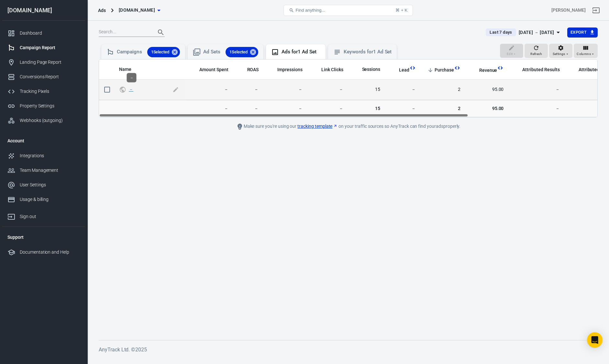 The height and width of the screenshot is (364, 609). I want to click on div: Usage & billing, so click(50, 199).